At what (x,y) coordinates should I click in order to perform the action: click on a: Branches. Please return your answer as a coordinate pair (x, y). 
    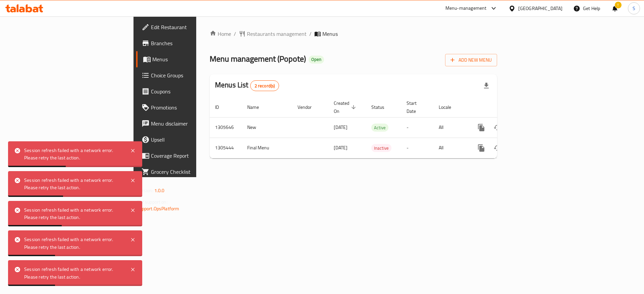
    Looking at the image, I should click on (188, 43).